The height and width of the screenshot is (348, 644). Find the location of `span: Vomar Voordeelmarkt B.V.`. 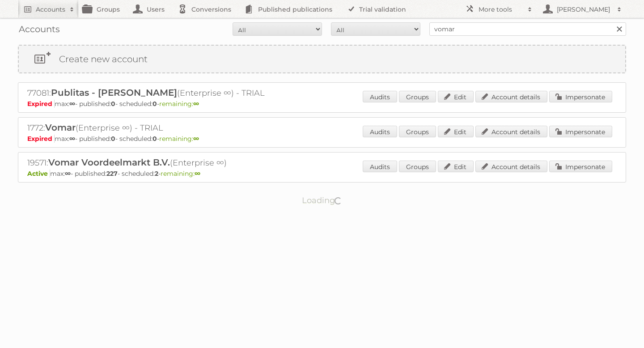

span: Vomar Voordeelmarkt B.V. is located at coordinates (109, 162).